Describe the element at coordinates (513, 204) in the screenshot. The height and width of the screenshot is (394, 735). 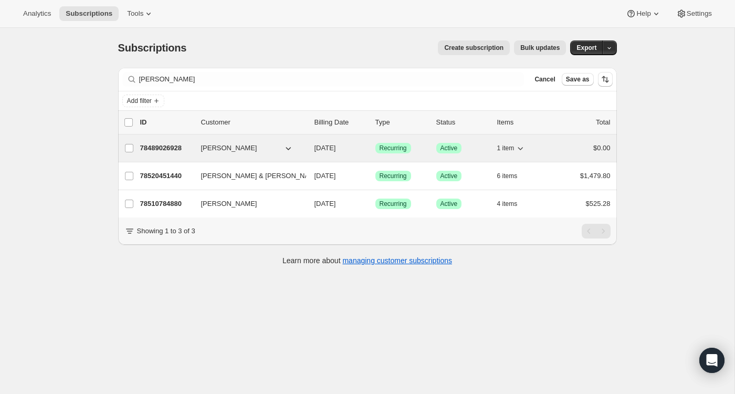
I see `button: 4 items` at that location.